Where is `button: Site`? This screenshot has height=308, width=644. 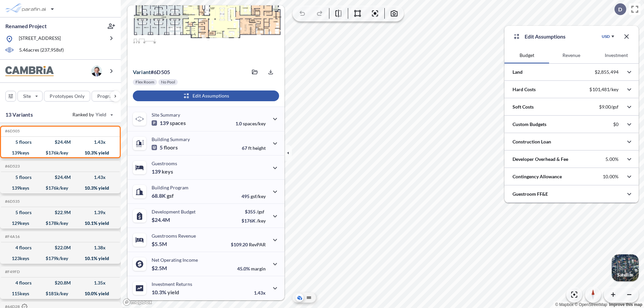 button: Site is located at coordinates (30, 97).